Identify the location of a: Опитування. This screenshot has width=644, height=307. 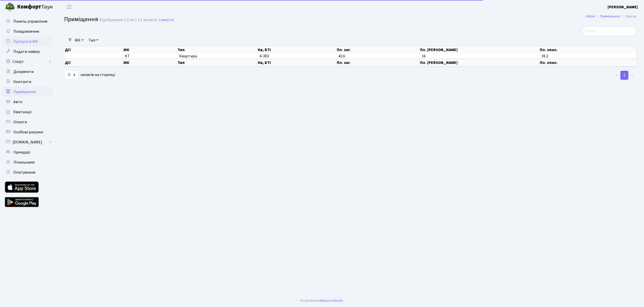
(28, 172).